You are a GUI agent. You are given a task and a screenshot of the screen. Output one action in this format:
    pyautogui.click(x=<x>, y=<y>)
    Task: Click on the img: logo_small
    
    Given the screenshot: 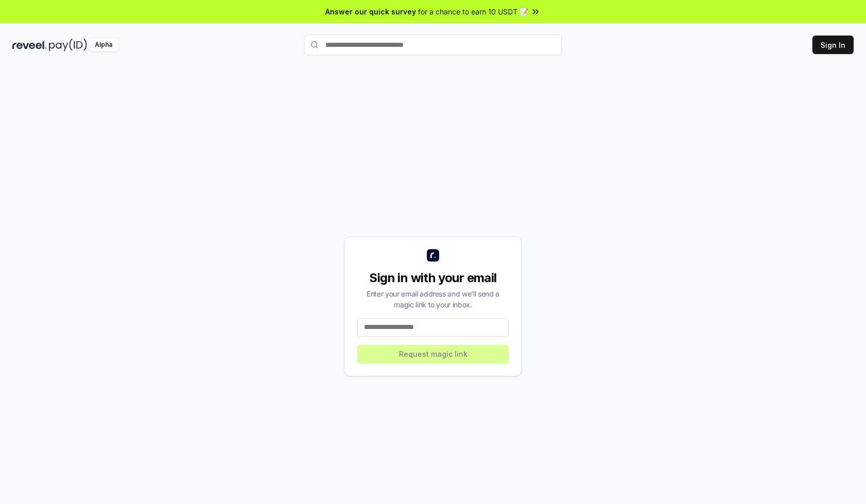 What is the action you would take?
    pyautogui.click(x=433, y=256)
    